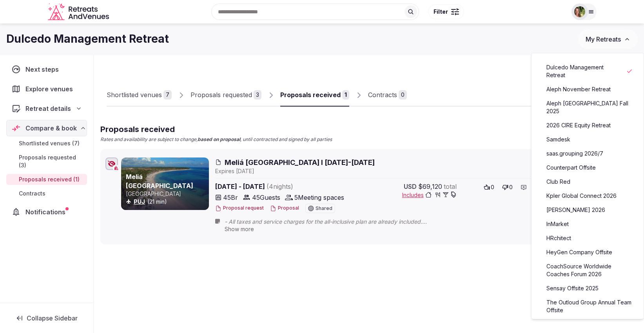 The width and height of the screenshot is (644, 333). Describe the element at coordinates (139, 201) in the screenshot. I see `a: PUJ` at that location.